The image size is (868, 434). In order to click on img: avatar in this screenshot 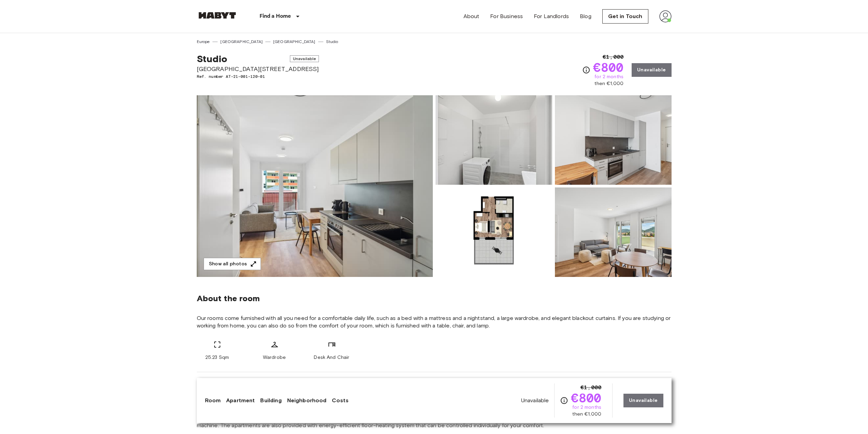, I will do `click(665, 16)`.